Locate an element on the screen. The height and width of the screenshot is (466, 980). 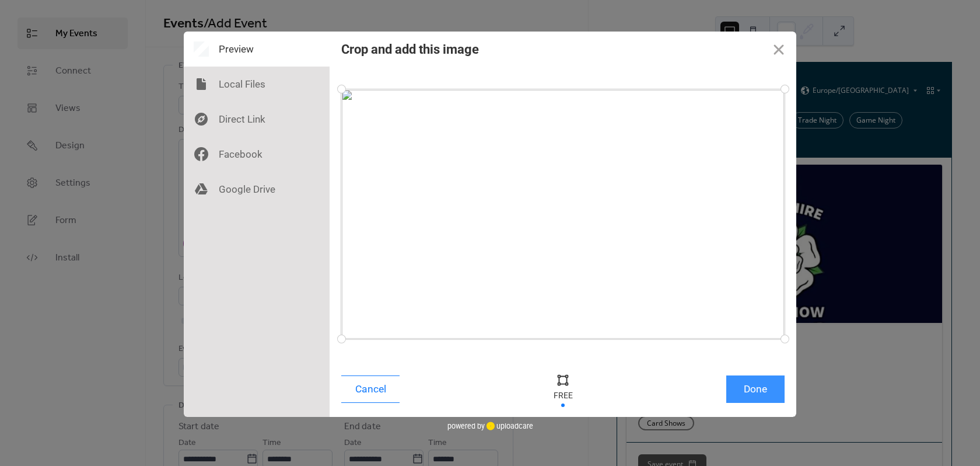
div: Preview is located at coordinates (257, 49).